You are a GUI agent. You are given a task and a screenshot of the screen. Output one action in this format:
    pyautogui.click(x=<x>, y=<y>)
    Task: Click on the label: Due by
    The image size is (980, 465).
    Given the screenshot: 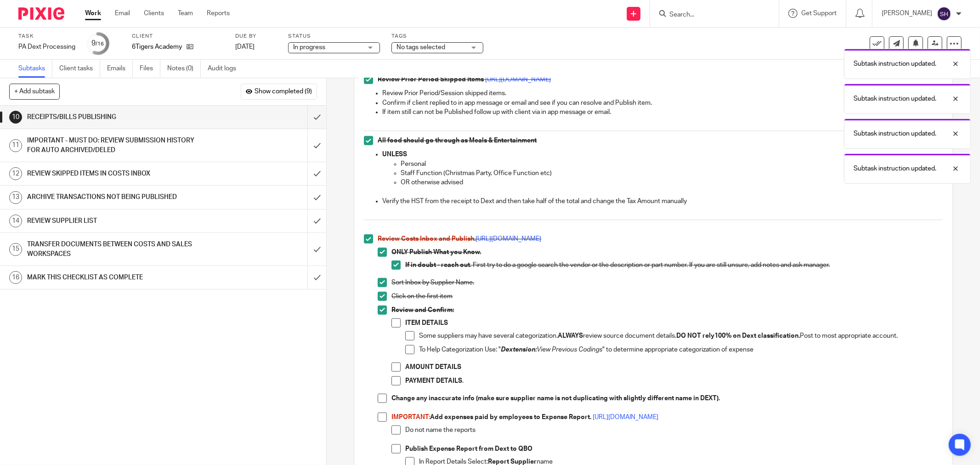 What is the action you would take?
    pyautogui.click(x=256, y=36)
    